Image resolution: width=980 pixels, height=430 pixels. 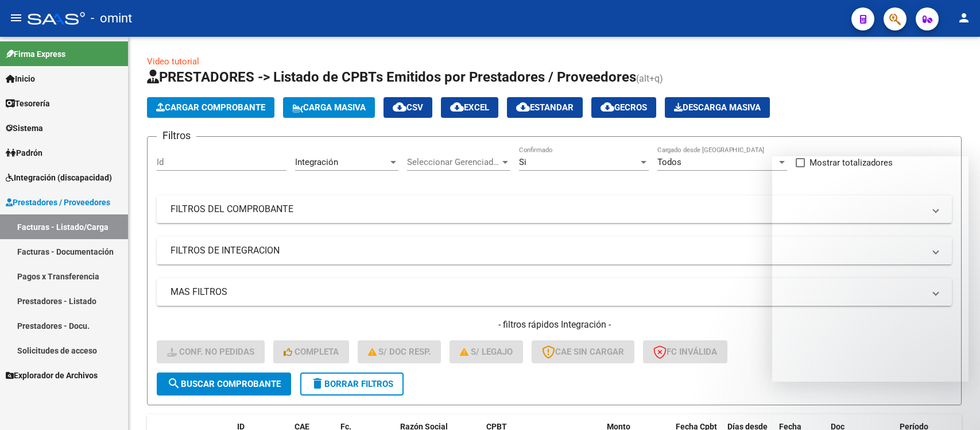 I want to click on span: Conf. no pedidas, so click(x=211, y=352).